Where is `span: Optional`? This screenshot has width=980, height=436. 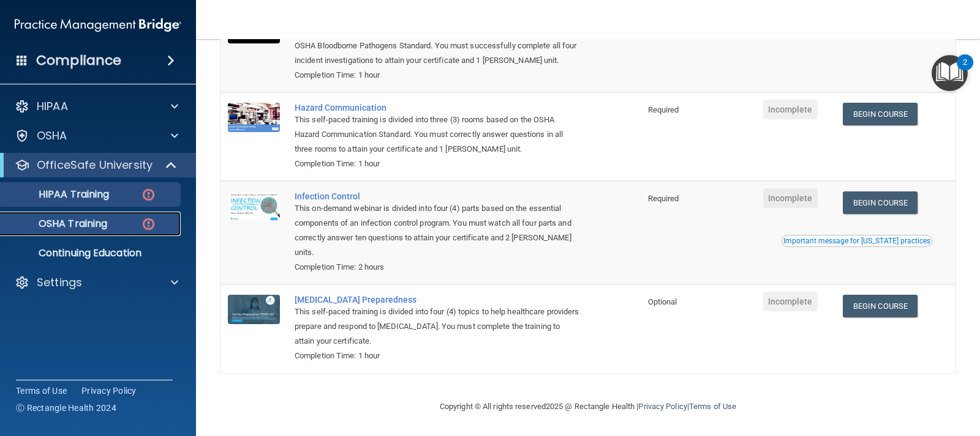 span: Optional is located at coordinates (662, 301).